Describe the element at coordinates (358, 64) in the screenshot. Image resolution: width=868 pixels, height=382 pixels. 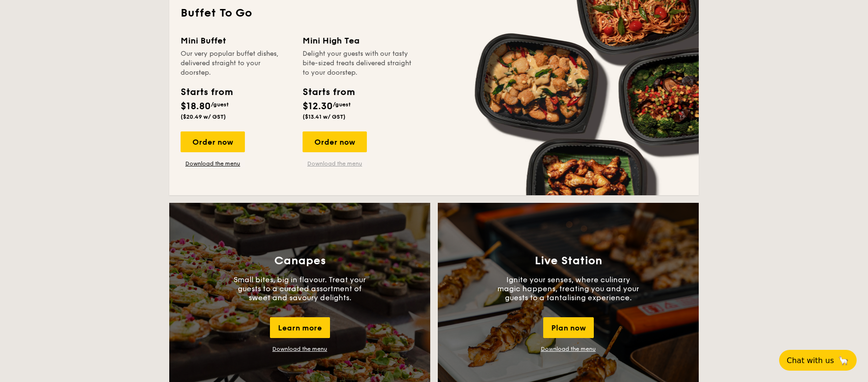
I see `div: Delight your guests with our tasty bite-sized treats delivered straight to your doorstep.` at that location.